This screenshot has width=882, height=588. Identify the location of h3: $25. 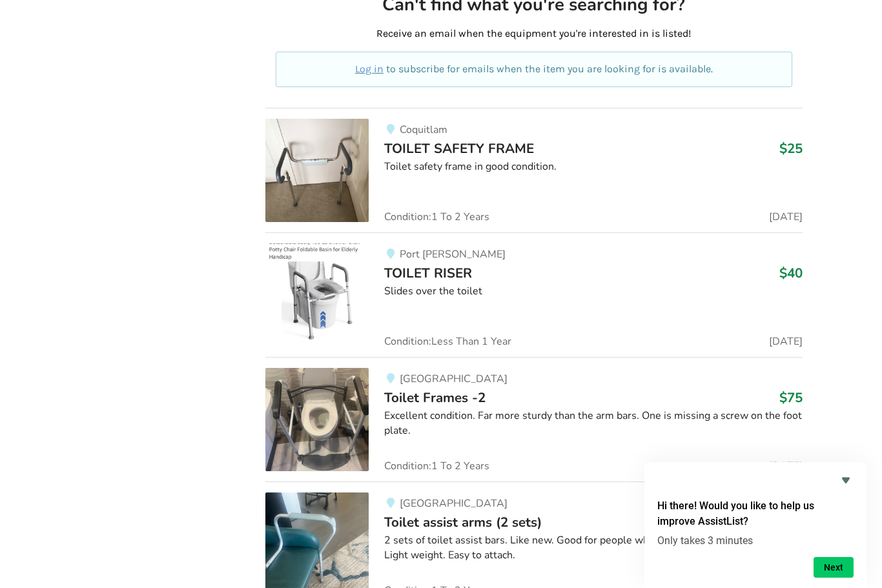
(791, 148).